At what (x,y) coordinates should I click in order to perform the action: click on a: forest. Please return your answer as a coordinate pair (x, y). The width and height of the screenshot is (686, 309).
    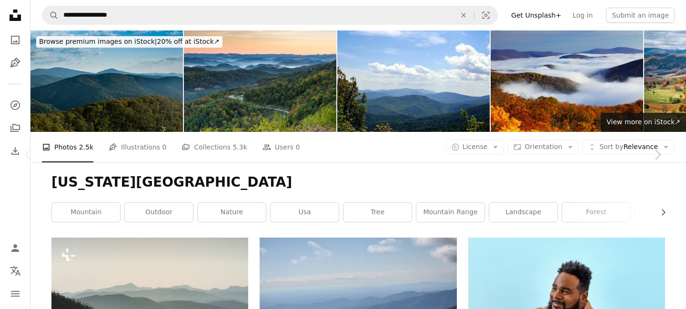
    Looking at the image, I should click on (596, 213).